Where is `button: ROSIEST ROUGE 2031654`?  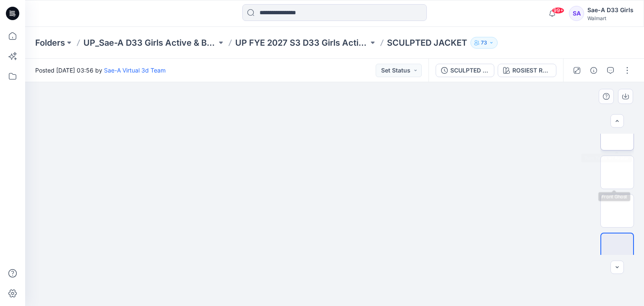
button: ROSIEST ROUGE 2031654 is located at coordinates (527, 70).